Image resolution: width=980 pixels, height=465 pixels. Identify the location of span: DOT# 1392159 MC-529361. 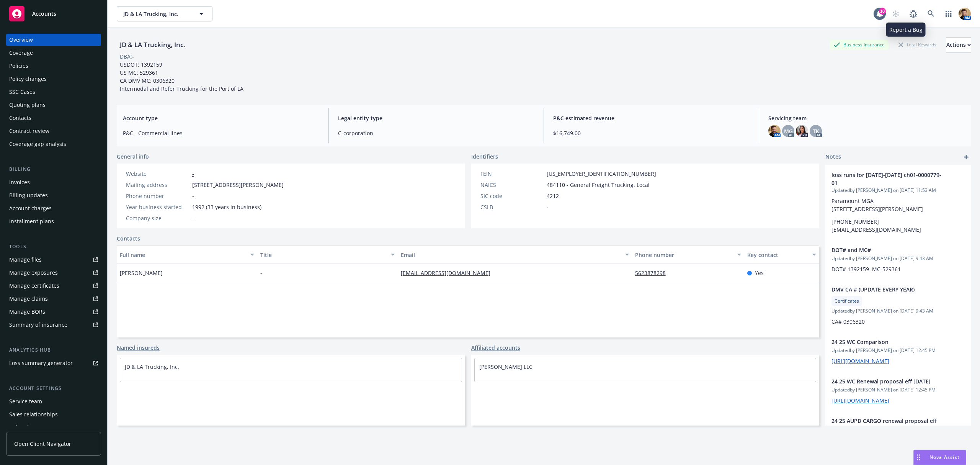
(866, 269).